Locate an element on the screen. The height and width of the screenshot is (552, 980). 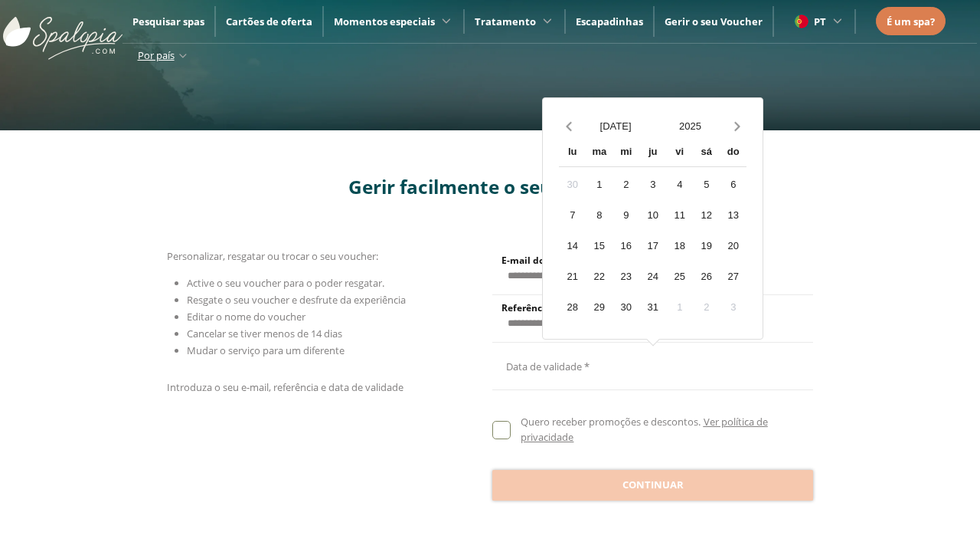
span: Pesquisar spas is located at coordinates (169, 22).